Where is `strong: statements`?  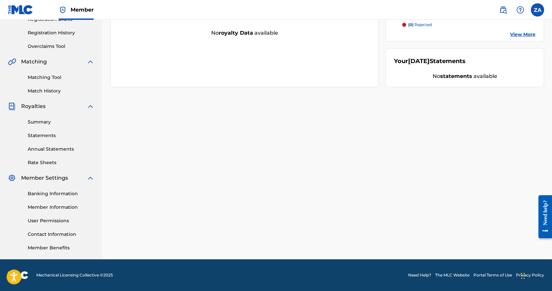 strong: statements is located at coordinates (456, 76).